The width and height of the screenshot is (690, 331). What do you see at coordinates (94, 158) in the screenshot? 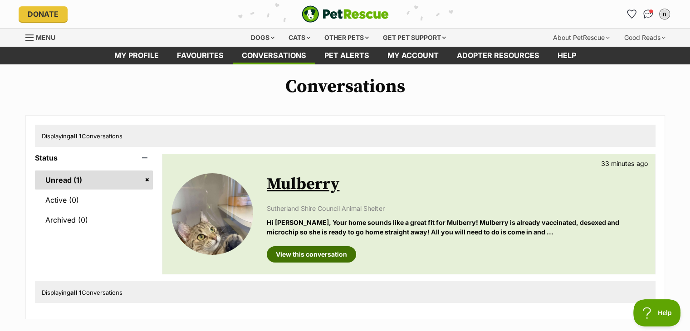
I see `header: Status` at bounding box center [94, 158].